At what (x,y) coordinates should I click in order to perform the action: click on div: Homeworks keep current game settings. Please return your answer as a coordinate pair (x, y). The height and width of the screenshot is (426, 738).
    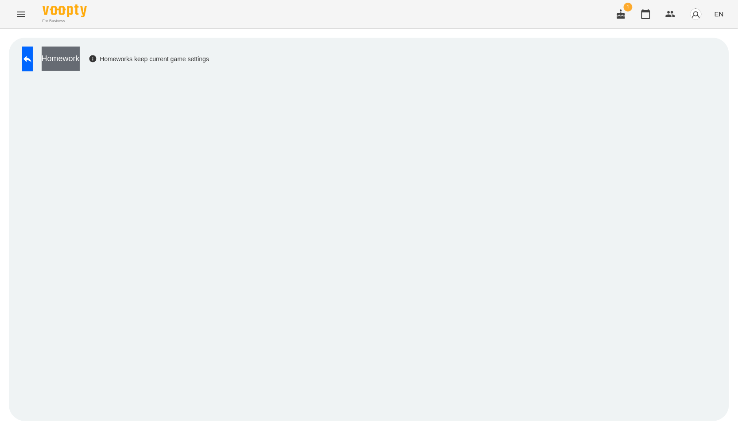
    Looking at the image, I should click on (149, 59).